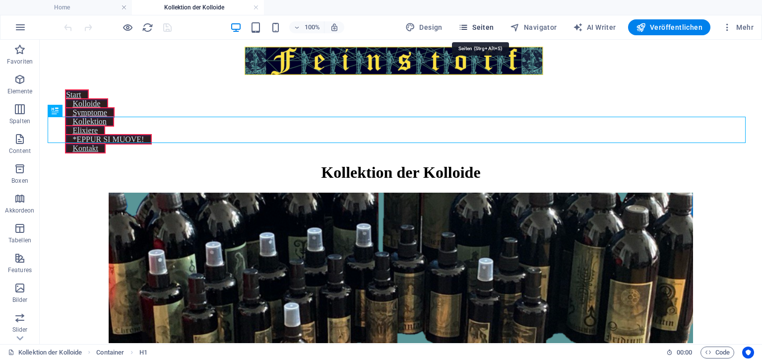  What do you see at coordinates (307, 27) in the screenshot?
I see `button: 100%` at bounding box center [307, 27].